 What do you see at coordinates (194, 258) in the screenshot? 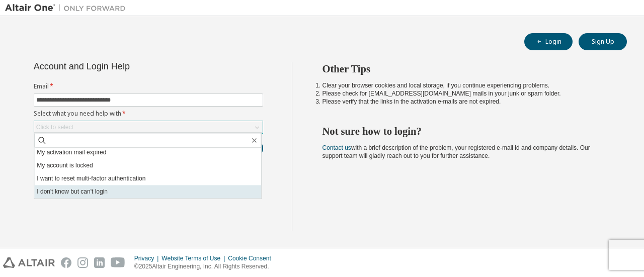
I see `div: Website Terms of Use` at bounding box center [194, 258].